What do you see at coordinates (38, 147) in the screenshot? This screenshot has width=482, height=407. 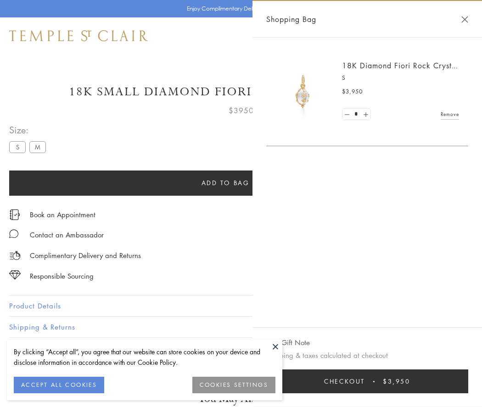 I see `label: M` at bounding box center [38, 147].